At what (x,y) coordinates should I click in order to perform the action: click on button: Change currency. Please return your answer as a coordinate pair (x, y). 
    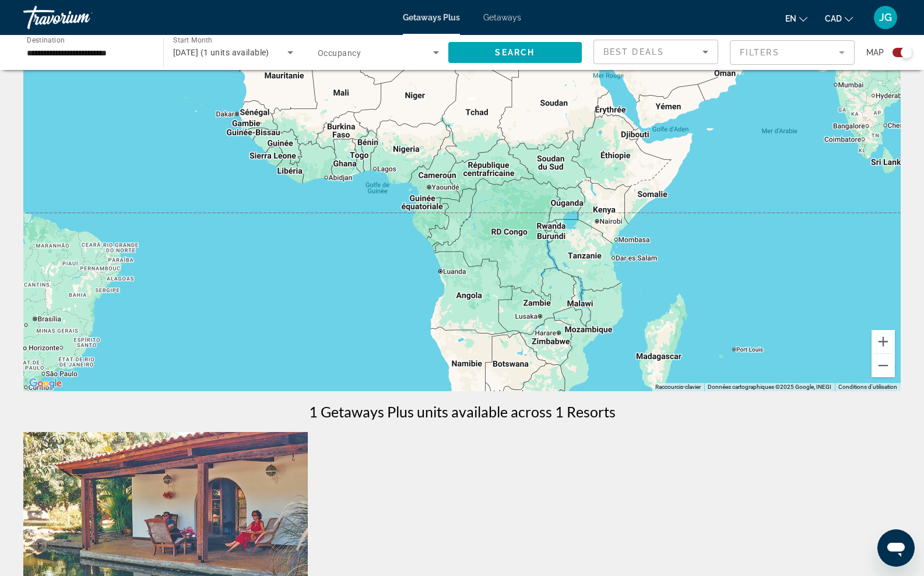
    Looking at the image, I should click on (838, 18).